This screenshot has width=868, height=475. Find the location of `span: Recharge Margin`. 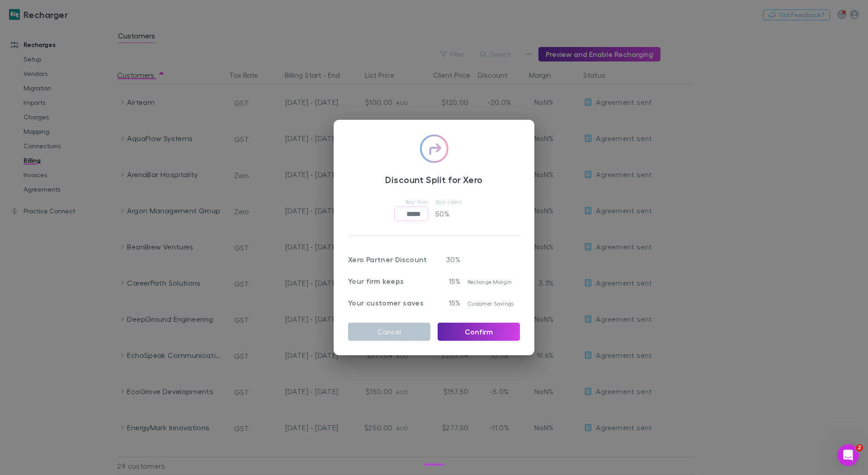

span: Recharge Margin is located at coordinates (490, 281).